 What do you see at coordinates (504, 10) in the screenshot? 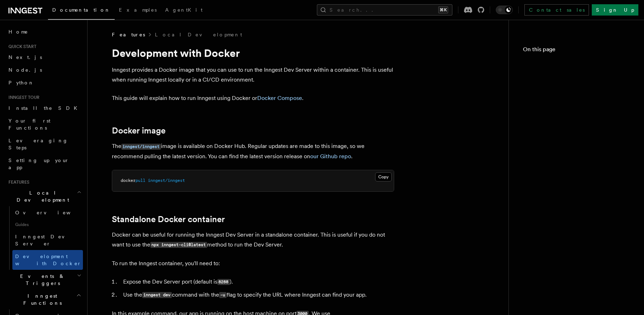
I see `button: Toggle dark mode` at bounding box center [504, 10].